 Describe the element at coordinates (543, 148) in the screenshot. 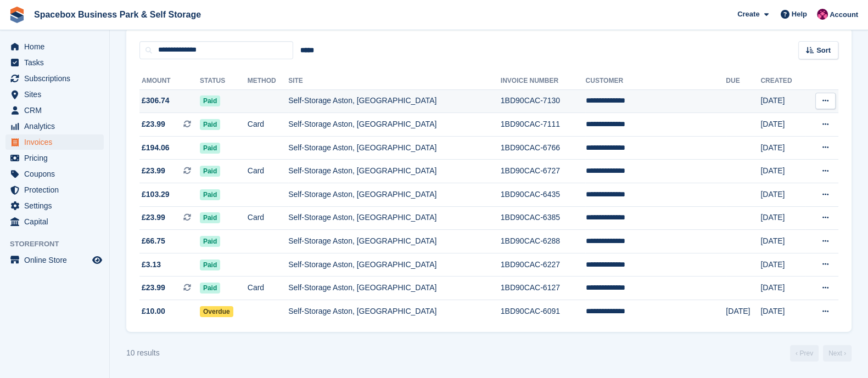

I see `td: 1BD90CAC-6766` at that location.